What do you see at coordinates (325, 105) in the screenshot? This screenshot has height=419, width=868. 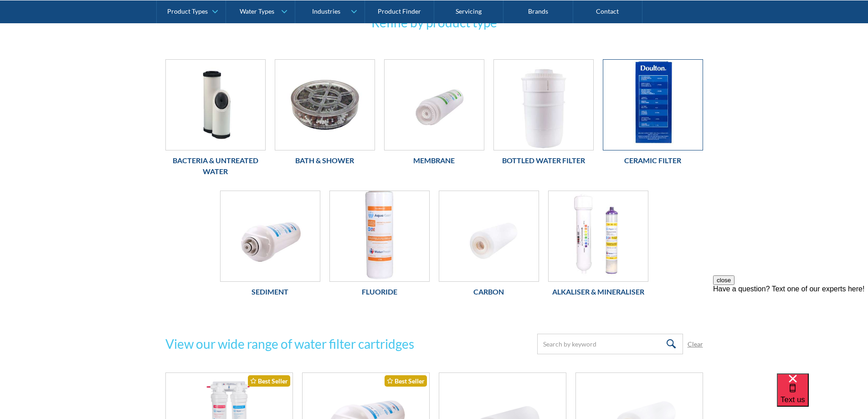 I see `img: Bath & Shower` at bounding box center [325, 105].